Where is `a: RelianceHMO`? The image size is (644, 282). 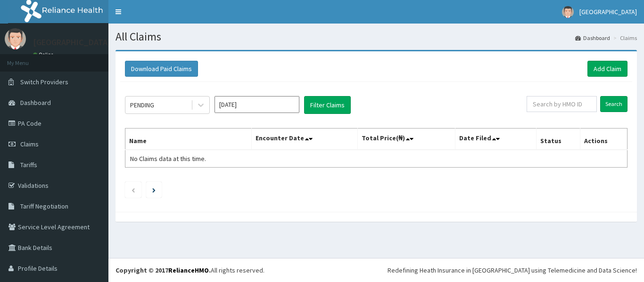
a: RelianceHMO is located at coordinates (188, 270).